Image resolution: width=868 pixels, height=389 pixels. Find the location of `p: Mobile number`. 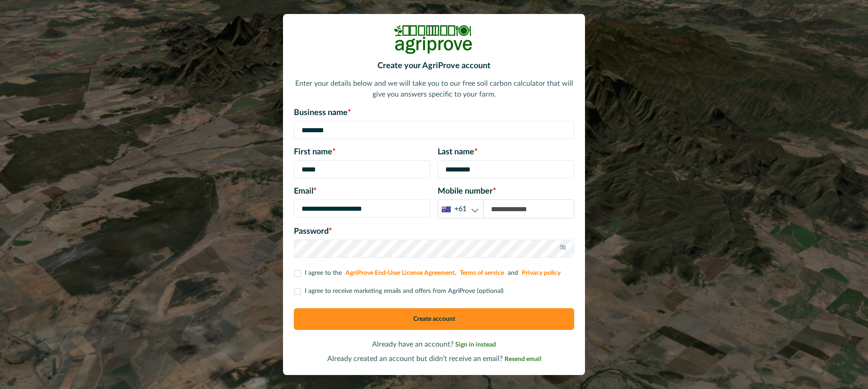

p: Mobile number is located at coordinates (505, 191).